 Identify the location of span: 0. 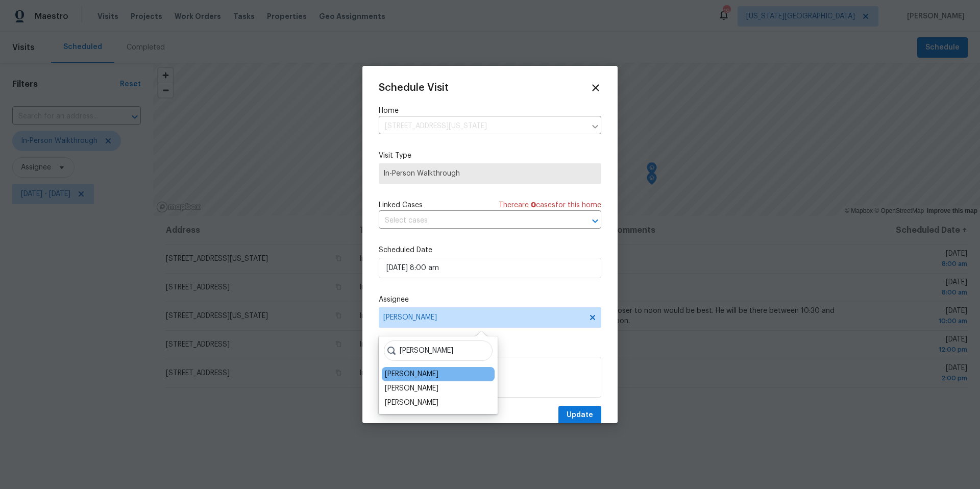
(533, 205).